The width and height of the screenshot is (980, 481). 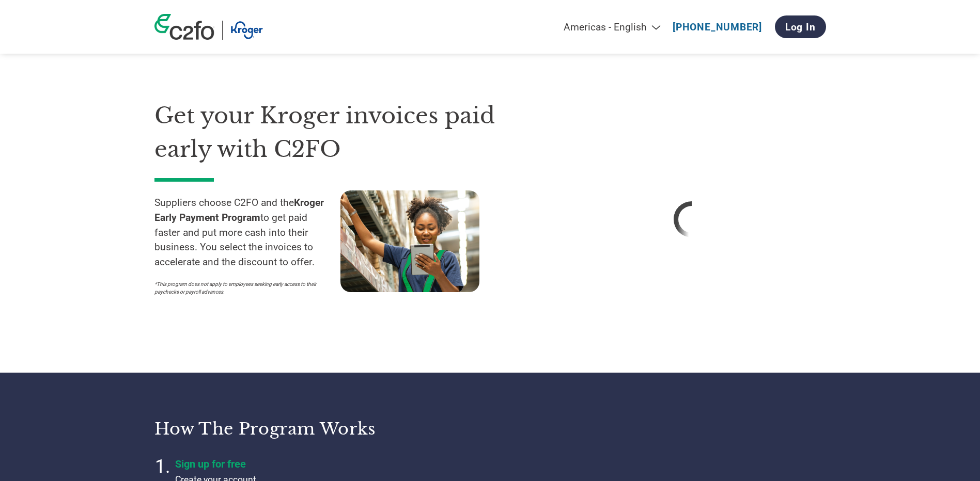 I want to click on h4: Sign up for free, so click(x=304, y=464).